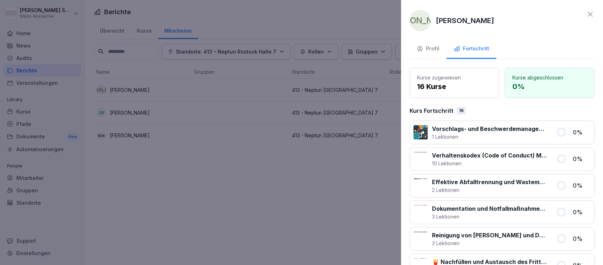  Describe the element at coordinates (489, 190) in the screenshot. I see `p: 2 Lektionen` at that location.